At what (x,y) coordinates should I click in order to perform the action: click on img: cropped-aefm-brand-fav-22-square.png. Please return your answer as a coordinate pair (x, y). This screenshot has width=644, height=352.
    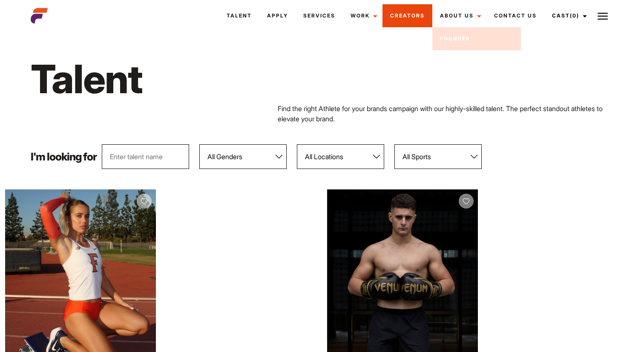
    Looking at the image, I should click on (39, 15).